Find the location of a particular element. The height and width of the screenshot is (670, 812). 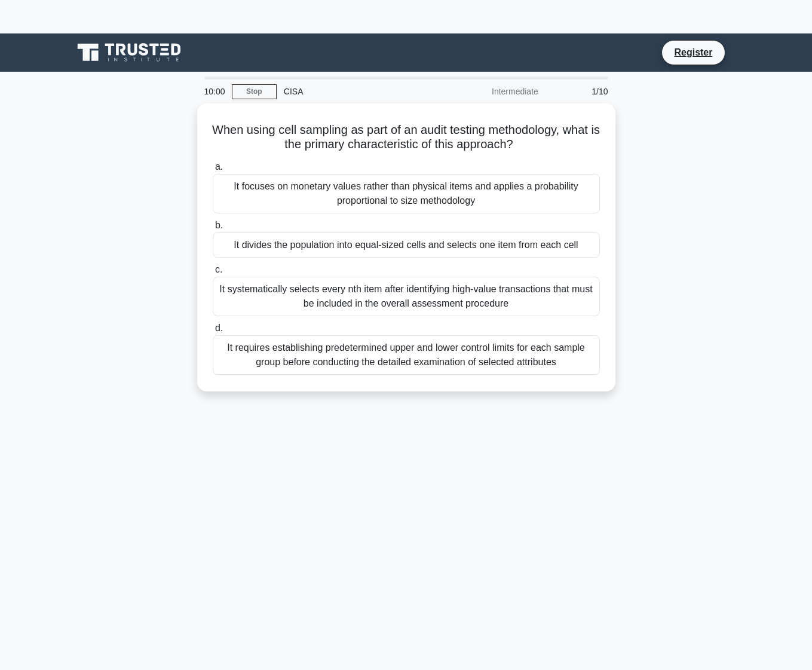

div: It divides the population into equal-sized cells and selects one item from each cell is located at coordinates (406, 245).